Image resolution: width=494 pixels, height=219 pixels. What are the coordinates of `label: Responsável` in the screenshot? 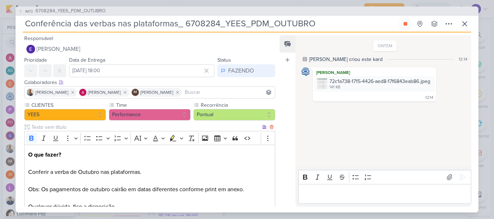 It's located at (39, 38).